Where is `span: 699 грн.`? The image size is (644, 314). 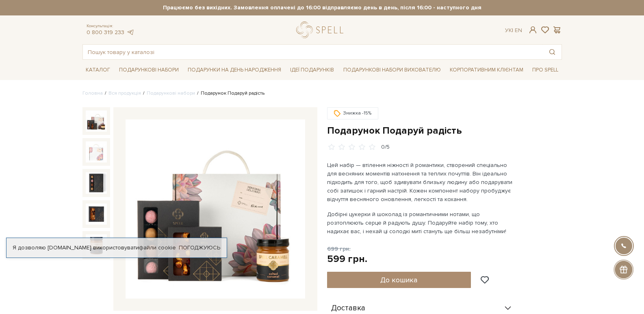 span: 699 грн. is located at coordinates (339, 249).